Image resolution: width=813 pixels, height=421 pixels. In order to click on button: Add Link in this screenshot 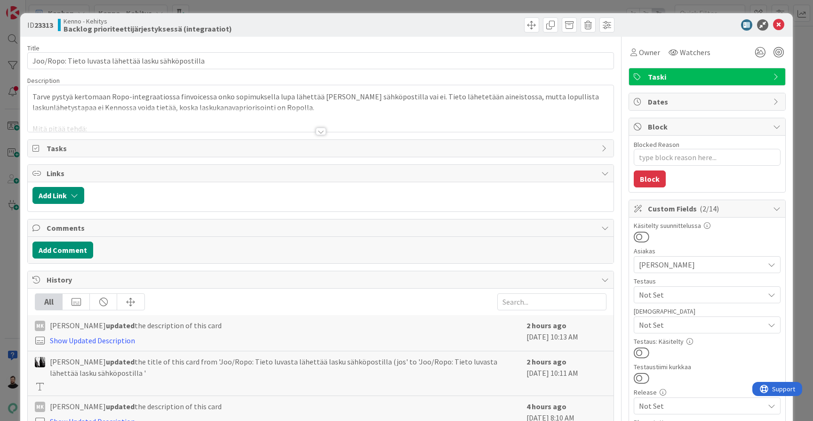, I will do `click(58, 195)`.